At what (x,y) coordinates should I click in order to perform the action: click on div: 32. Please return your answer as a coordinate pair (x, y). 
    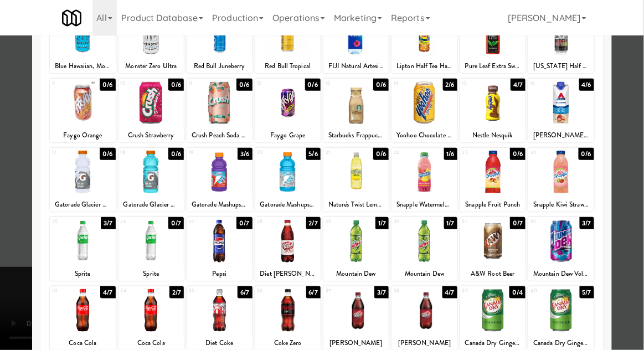
    Looking at the image, I should click on (545, 222).